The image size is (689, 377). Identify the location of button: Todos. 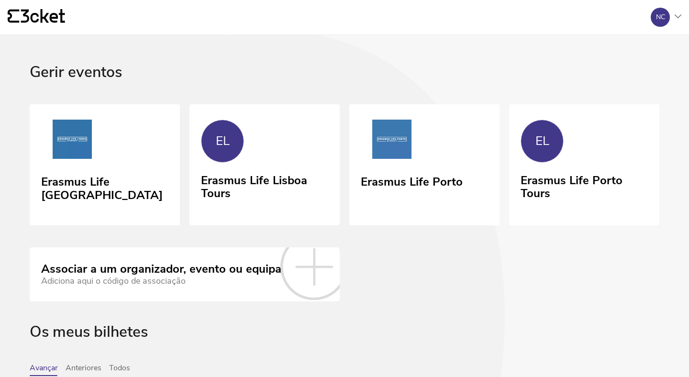
(120, 370).